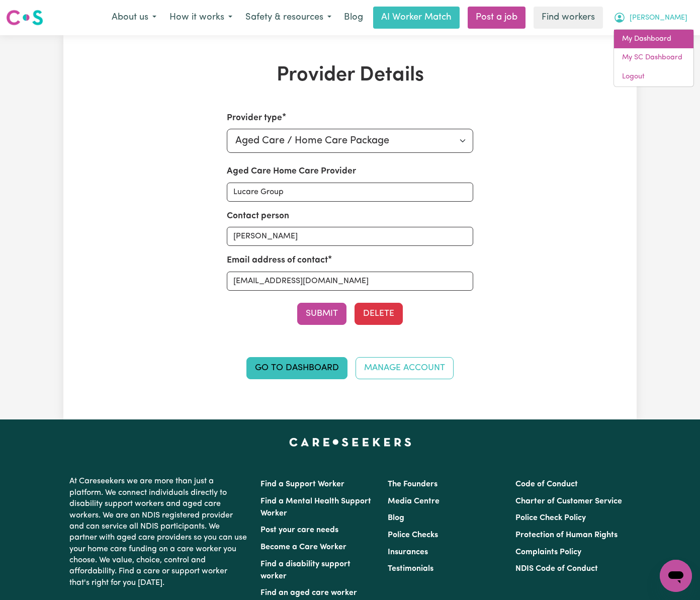 The height and width of the screenshot is (600, 700). Describe the element at coordinates (299, 530) in the screenshot. I see `a: Post your care needs` at that location.